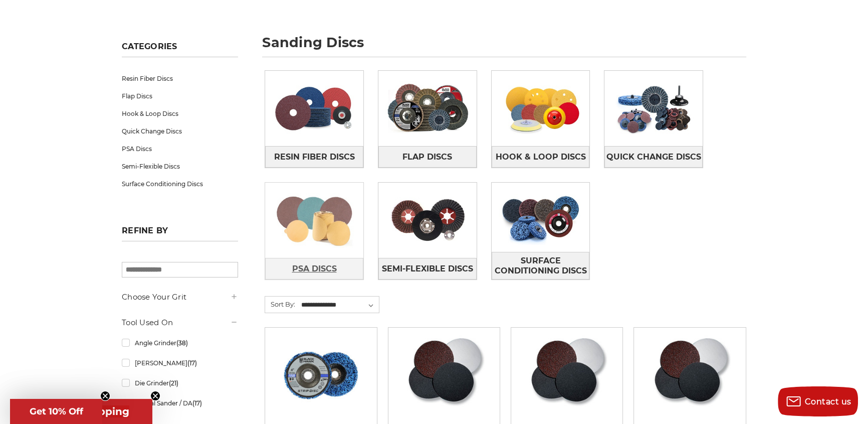 The width and height of the screenshot is (868, 424). I want to click on img: Surface Conditioning Discs, so click(541, 218).